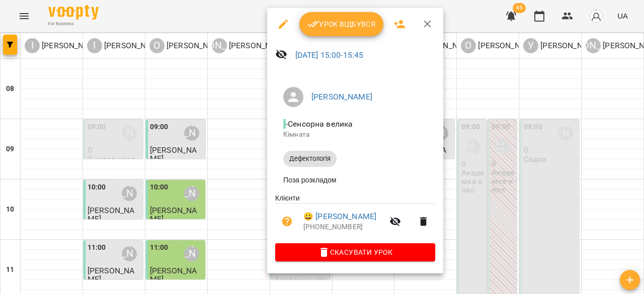  Describe the element at coordinates (310, 159) in the screenshot. I see `span: Дефектологія` at that location.